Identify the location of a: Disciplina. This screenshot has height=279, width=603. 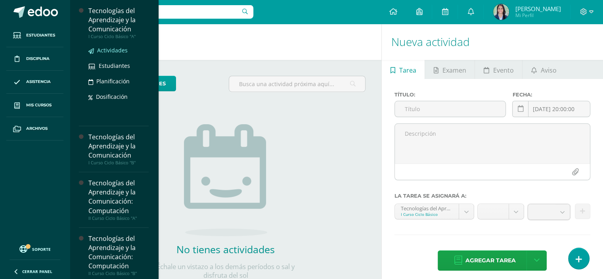
(35, 59).